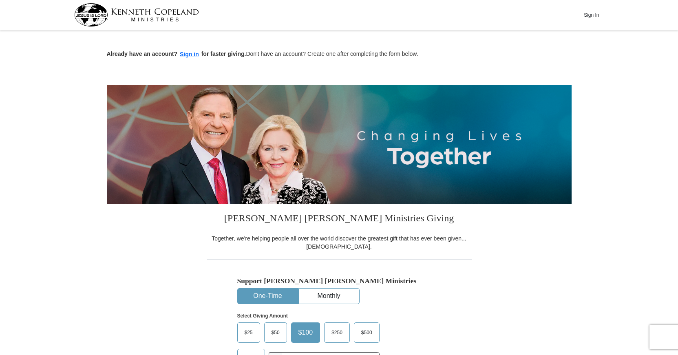  What do you see at coordinates (306, 333) in the screenshot?
I see `span: $100` at bounding box center [306, 333].